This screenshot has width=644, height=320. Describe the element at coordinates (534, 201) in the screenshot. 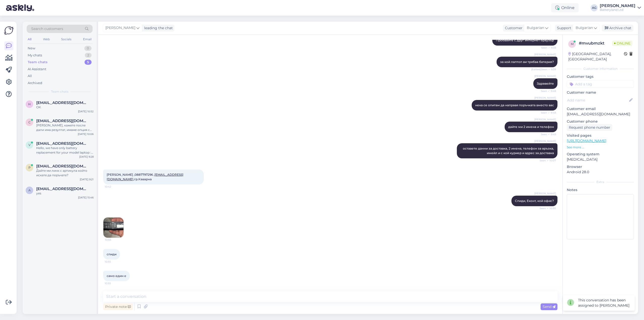

I see `span: Спиди, Еконт, кой офис?` at that location.